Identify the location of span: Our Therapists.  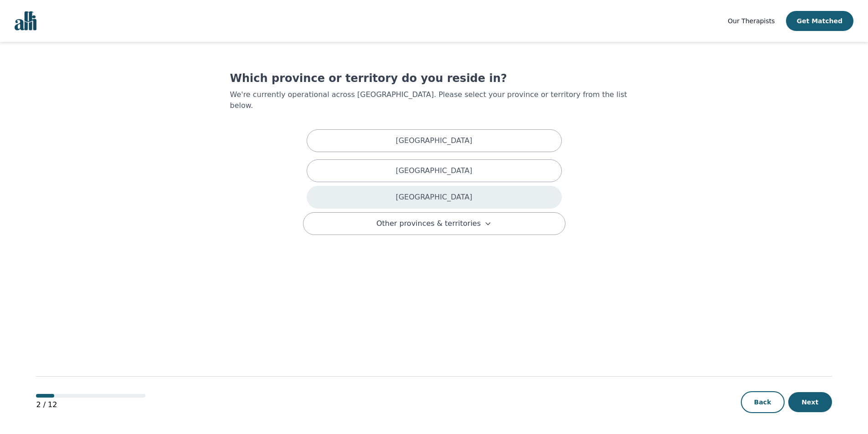
(751, 21).